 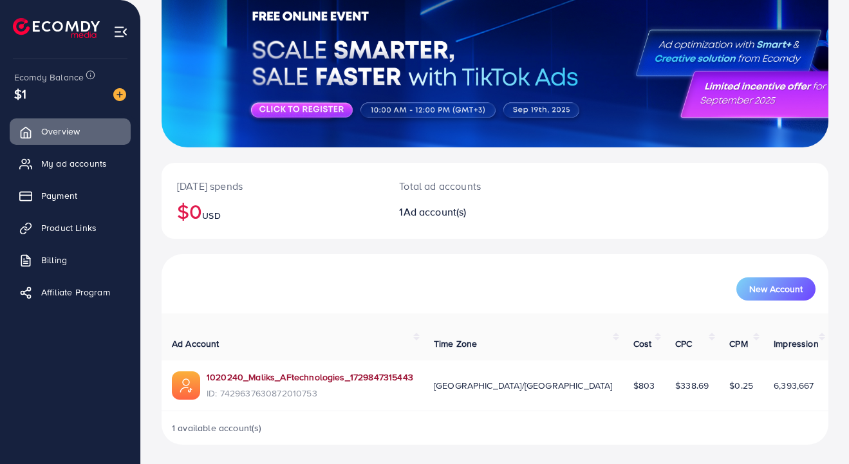 I want to click on span: Time Zone, so click(x=455, y=344).